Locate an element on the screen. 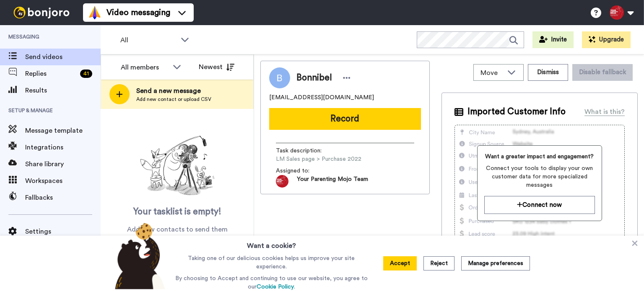 The height and width of the screenshot is (291, 644). p: By choosing to Accept and continuing to use our website, you agree to our . is located at coordinates (271, 283).